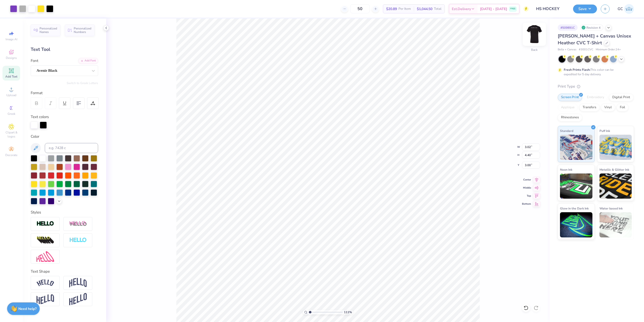 The height and width of the screenshot is (322, 644). Describe the element at coordinates (28, 308) in the screenshot. I see `strong: Need help?` at that location.